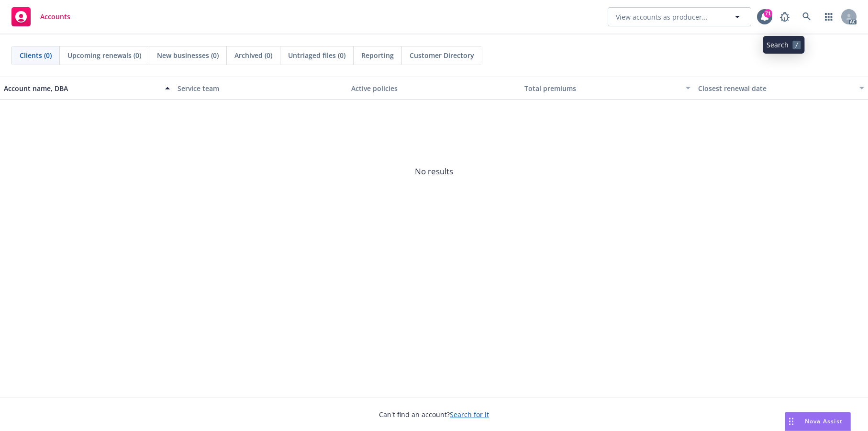 The height and width of the screenshot is (431, 868). I want to click on div: Drag to move, so click(791, 421).